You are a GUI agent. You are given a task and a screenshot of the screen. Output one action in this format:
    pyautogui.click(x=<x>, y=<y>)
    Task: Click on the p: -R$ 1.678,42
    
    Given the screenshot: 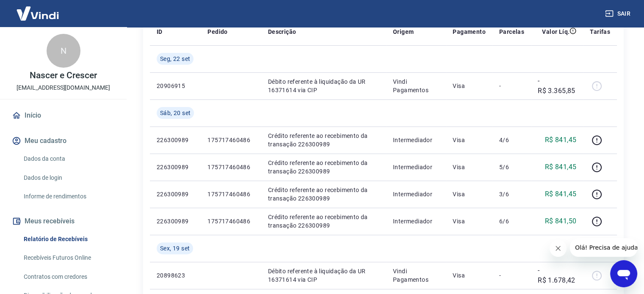 What is the action you would take?
    pyautogui.click(x=557, y=276)
    